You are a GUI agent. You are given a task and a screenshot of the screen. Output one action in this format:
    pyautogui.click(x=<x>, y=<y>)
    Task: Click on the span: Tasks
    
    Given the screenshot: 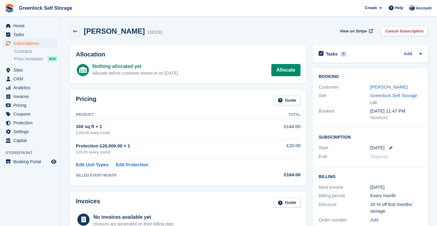 What is the action you would take?
    pyautogui.click(x=32, y=35)
    